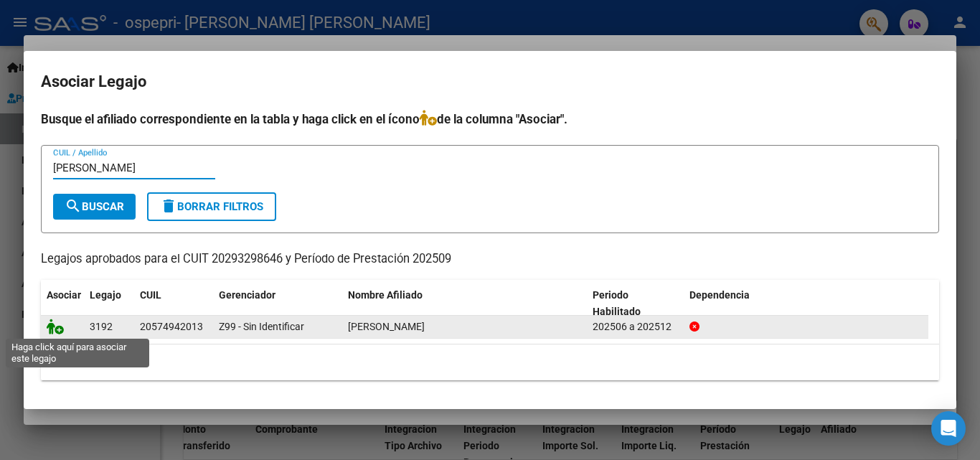 This screenshot has height=460, width=980. I want to click on mat-icon: search, so click(73, 206).